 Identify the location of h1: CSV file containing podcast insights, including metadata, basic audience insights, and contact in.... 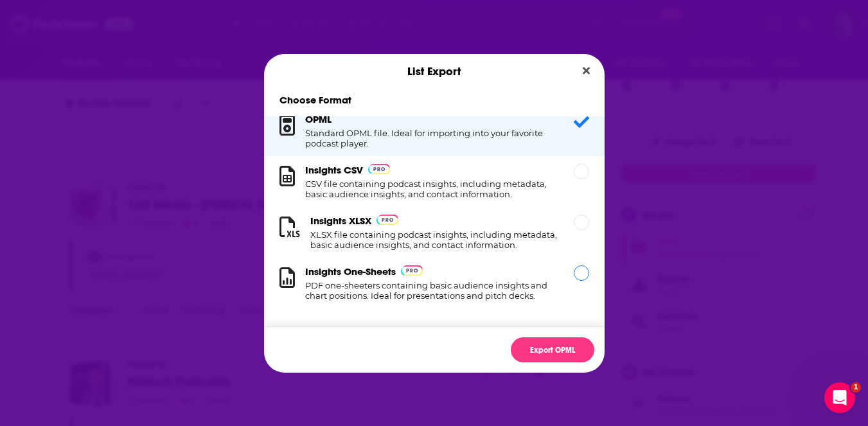
(431, 189).